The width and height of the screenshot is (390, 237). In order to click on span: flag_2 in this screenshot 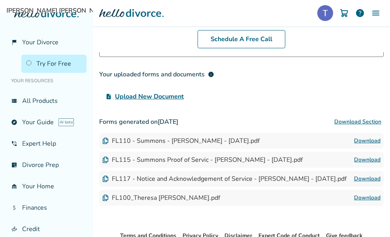, I will do `click(14, 42)`.